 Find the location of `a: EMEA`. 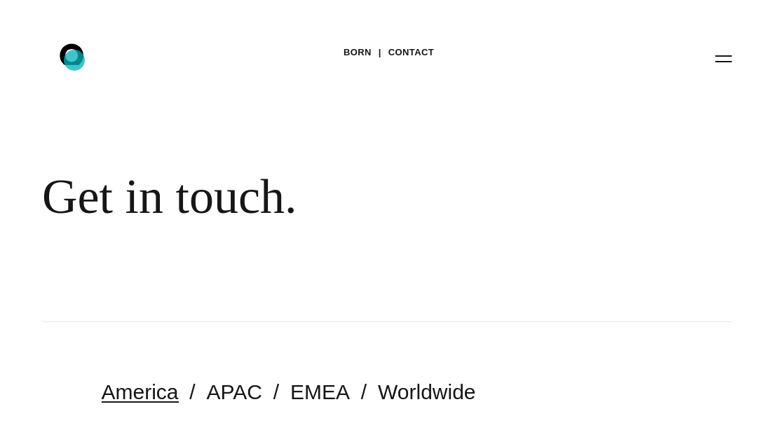

a: EMEA is located at coordinates (320, 392).